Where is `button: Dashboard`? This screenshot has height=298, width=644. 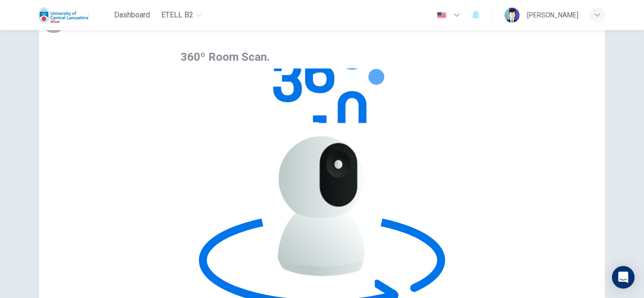
button: Dashboard is located at coordinates (132, 15).